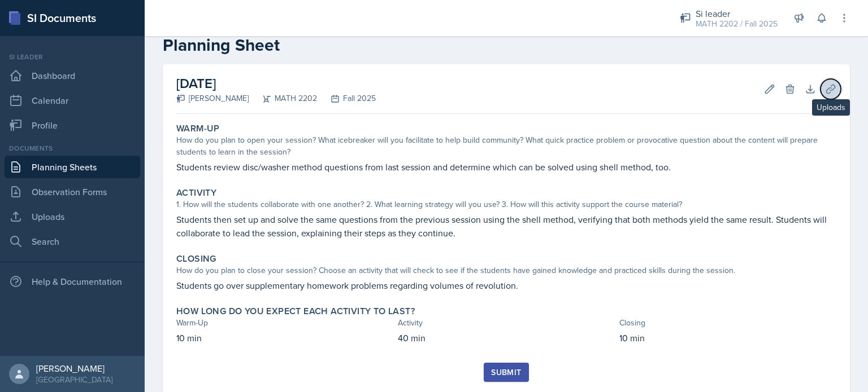 The height and width of the screenshot is (392, 868). I want to click on div: Closing, so click(727, 323).